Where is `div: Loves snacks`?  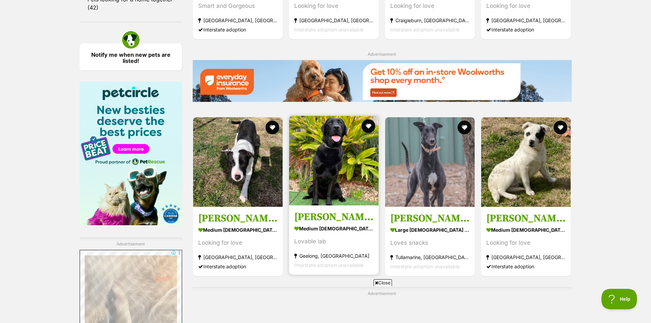
div: Loves snacks is located at coordinates (430, 242).